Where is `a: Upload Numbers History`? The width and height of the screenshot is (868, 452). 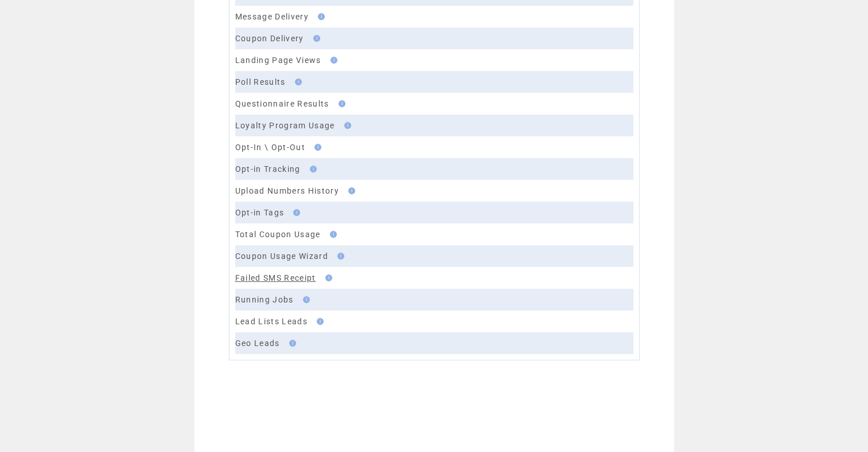 a: Upload Numbers History is located at coordinates (286, 191).